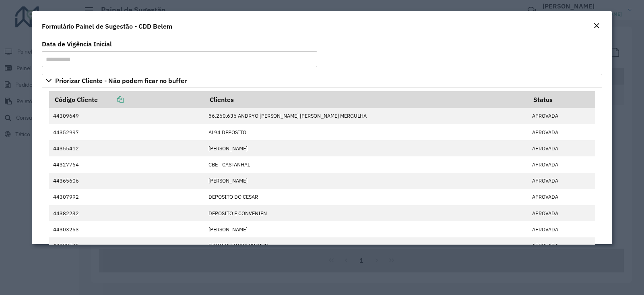 The image size is (644, 295). I want to click on td: DEPOSITO DO CESAR, so click(366, 197).